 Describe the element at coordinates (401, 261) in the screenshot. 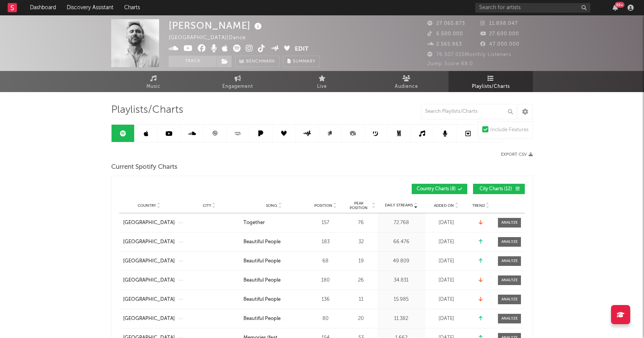

I see `div: 49.809` at that location.